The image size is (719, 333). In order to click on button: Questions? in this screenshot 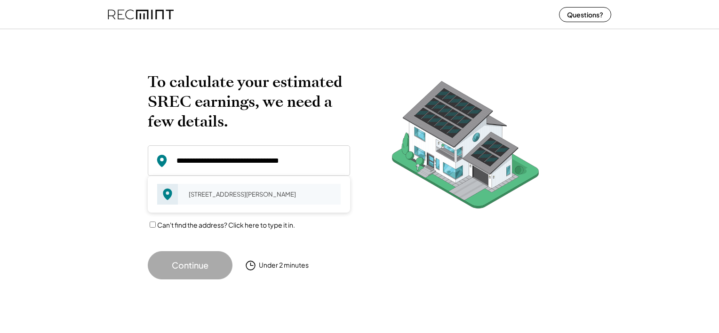, I will do `click(585, 15)`.